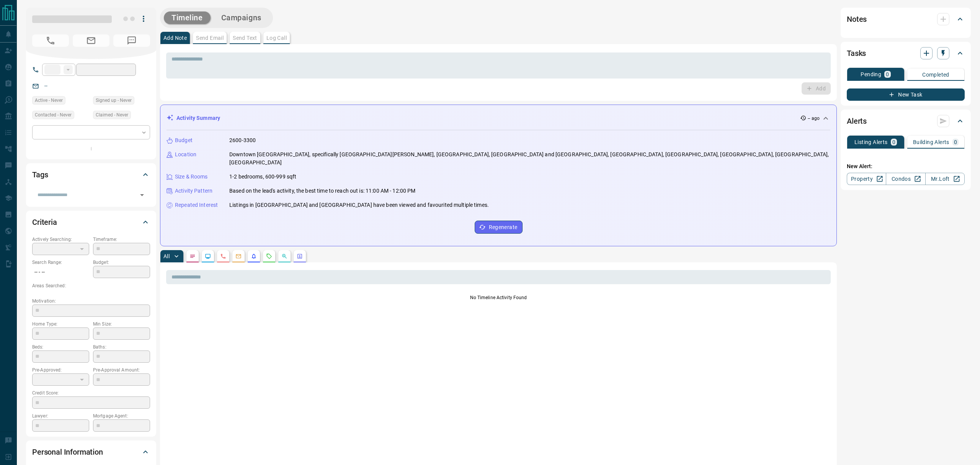 Image resolution: width=980 pixels, height=465 pixels. Describe the element at coordinates (40, 175) in the screenshot. I see `h2: Tags` at that location.